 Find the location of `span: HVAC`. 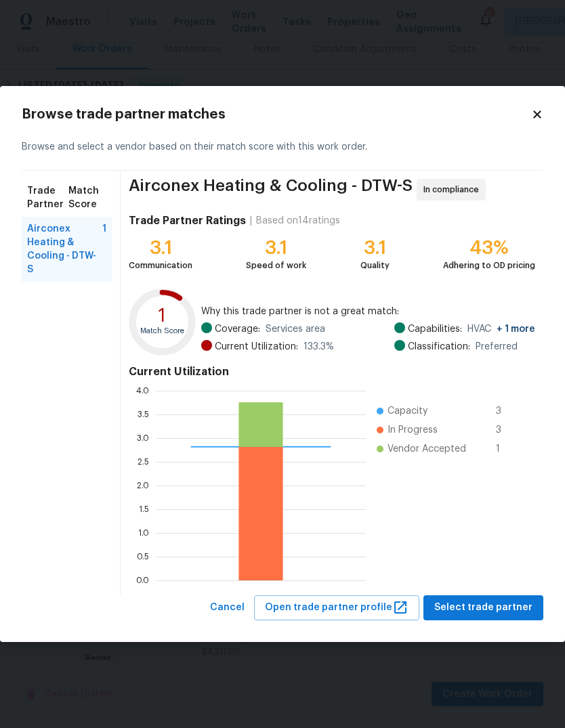

span: HVAC is located at coordinates (502, 329).